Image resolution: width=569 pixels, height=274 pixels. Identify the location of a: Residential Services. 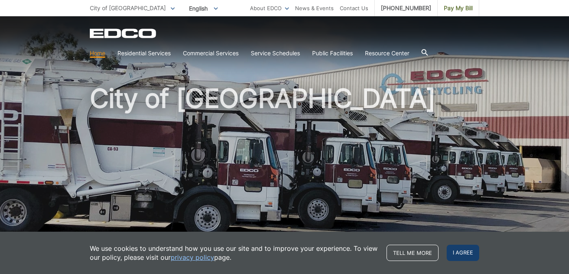
(144, 53).